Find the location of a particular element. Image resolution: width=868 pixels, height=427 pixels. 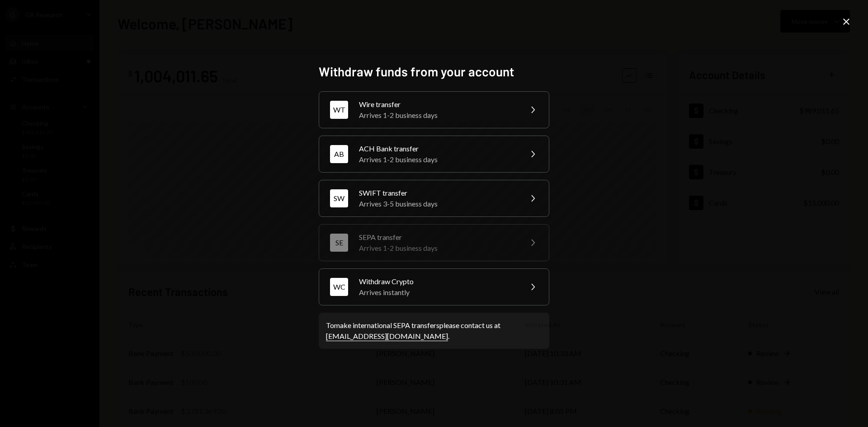

div: Arrives instantly is located at coordinates (438, 293).